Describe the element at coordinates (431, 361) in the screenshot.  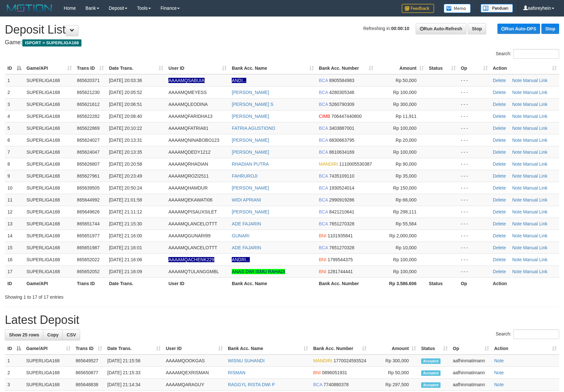
I see `span: Accepted` at that location.